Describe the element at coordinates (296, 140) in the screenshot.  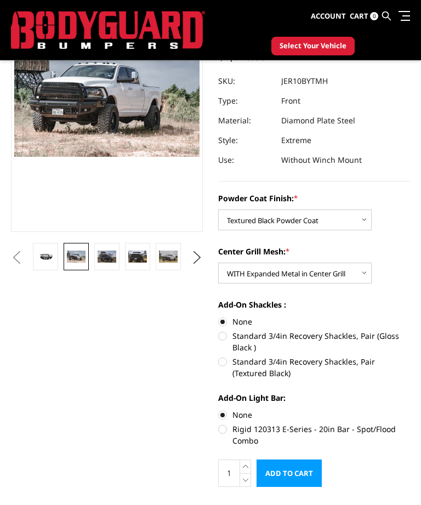
I see `dd: Extreme` at that location.